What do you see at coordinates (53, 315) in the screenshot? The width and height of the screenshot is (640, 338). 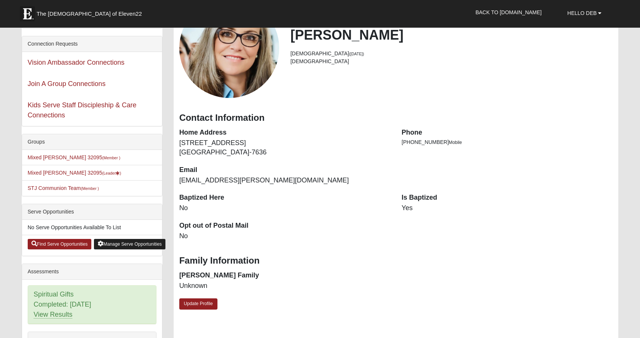 I see `a: View Results` at bounding box center [53, 315].